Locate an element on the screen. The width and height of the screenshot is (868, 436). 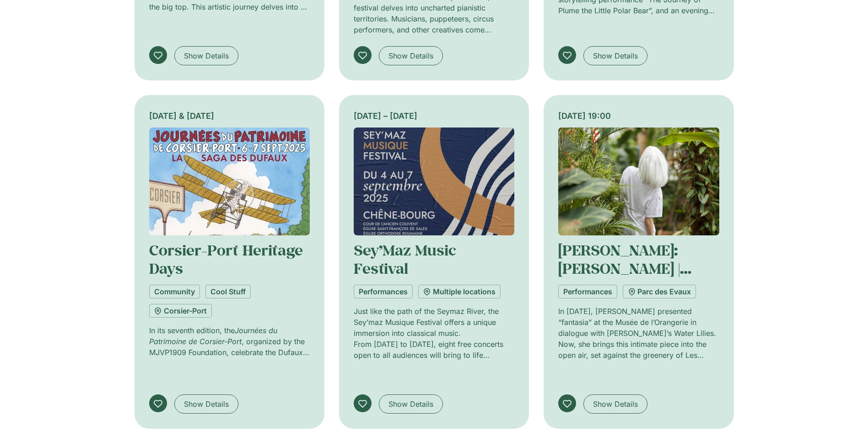
img: Coolturalia - Journées du Patrimoine de Corsier-Port is located at coordinates (229, 182).